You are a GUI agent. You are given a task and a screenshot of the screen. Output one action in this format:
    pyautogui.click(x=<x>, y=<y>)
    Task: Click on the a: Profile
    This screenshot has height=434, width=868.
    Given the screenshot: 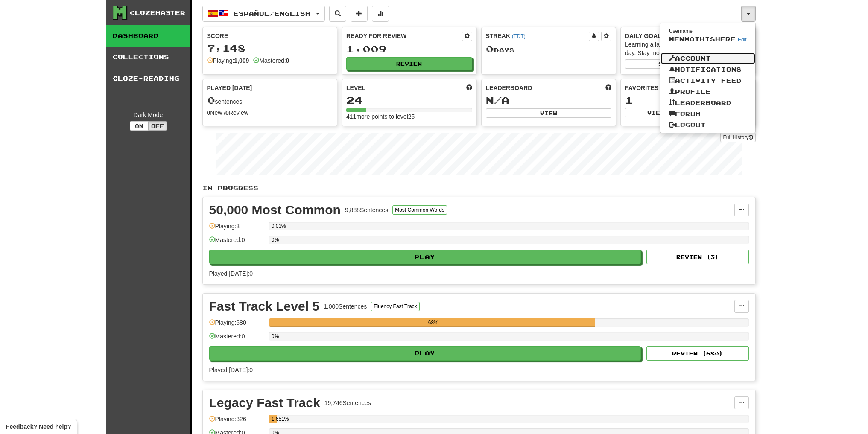 What is the action you would take?
    pyautogui.click(x=708, y=91)
    